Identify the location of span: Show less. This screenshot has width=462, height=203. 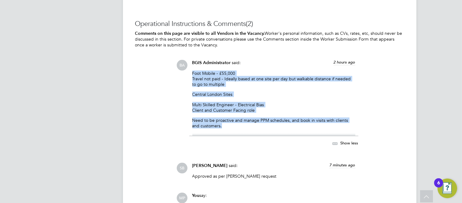
(349, 143).